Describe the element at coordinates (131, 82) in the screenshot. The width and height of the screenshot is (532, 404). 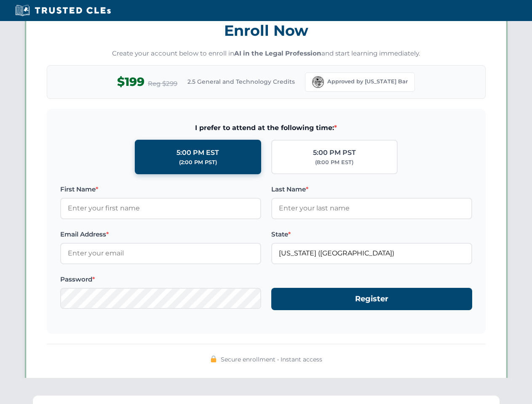
I see `span: $199` at that location.